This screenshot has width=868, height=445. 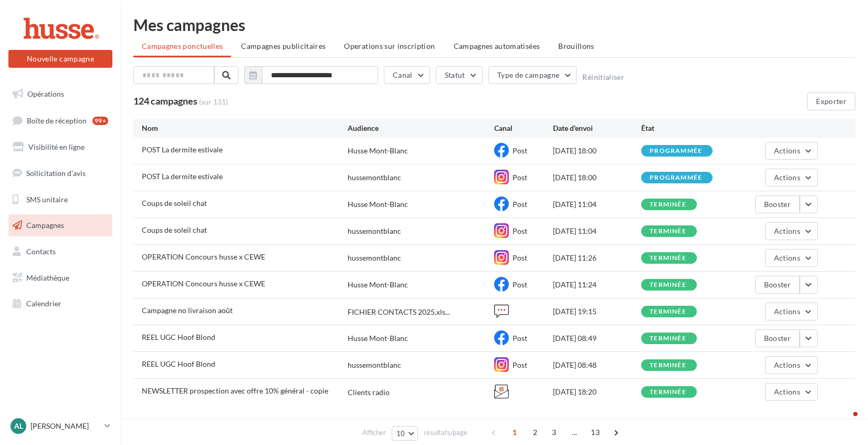 I want to click on span: Brouillons, so click(x=576, y=46).